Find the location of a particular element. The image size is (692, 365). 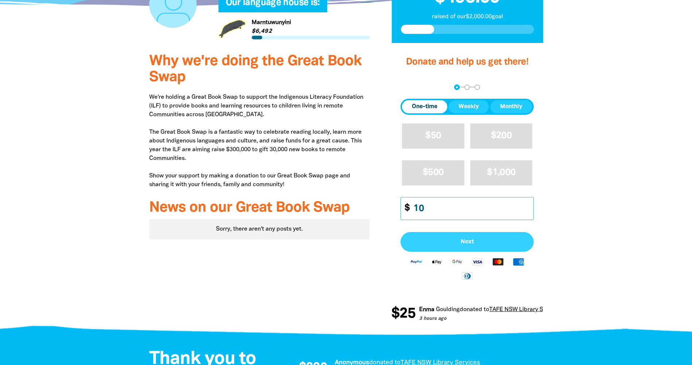

p: We're holding a Great Book Swap to support the Indigenous Literacy Foundation (ILF) to provide bo... is located at coordinates (259, 141).